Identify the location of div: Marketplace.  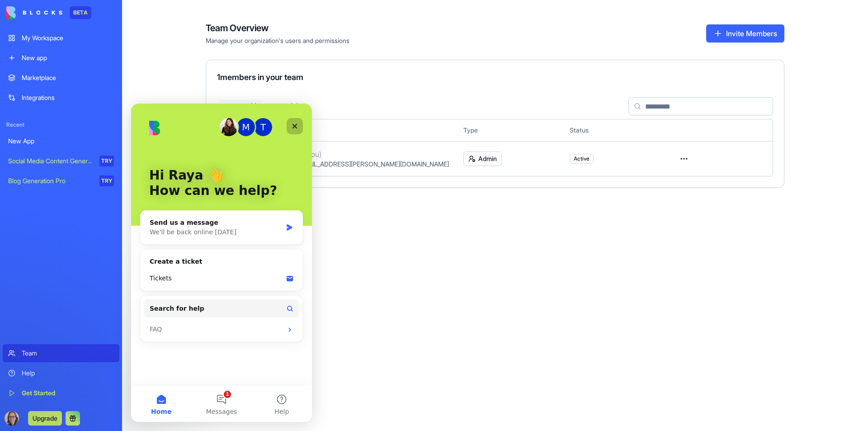
(67, 78).